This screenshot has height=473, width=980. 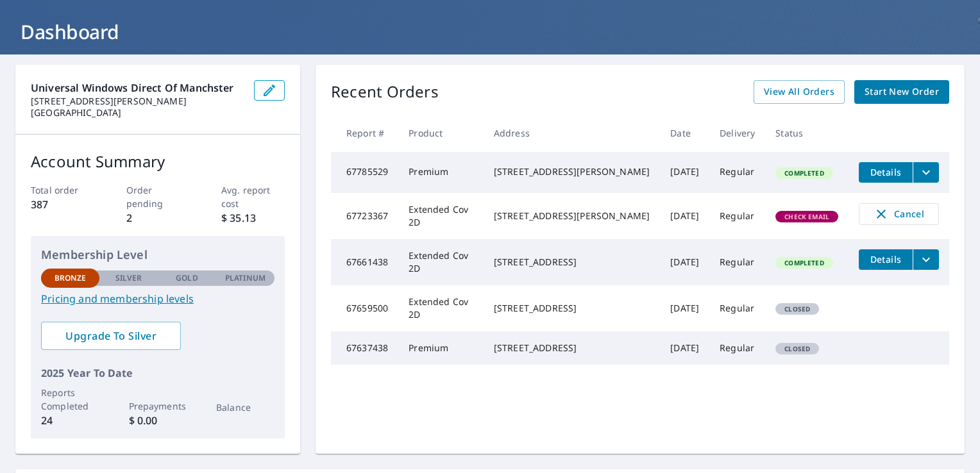 I want to click on p: 24, so click(x=70, y=420).